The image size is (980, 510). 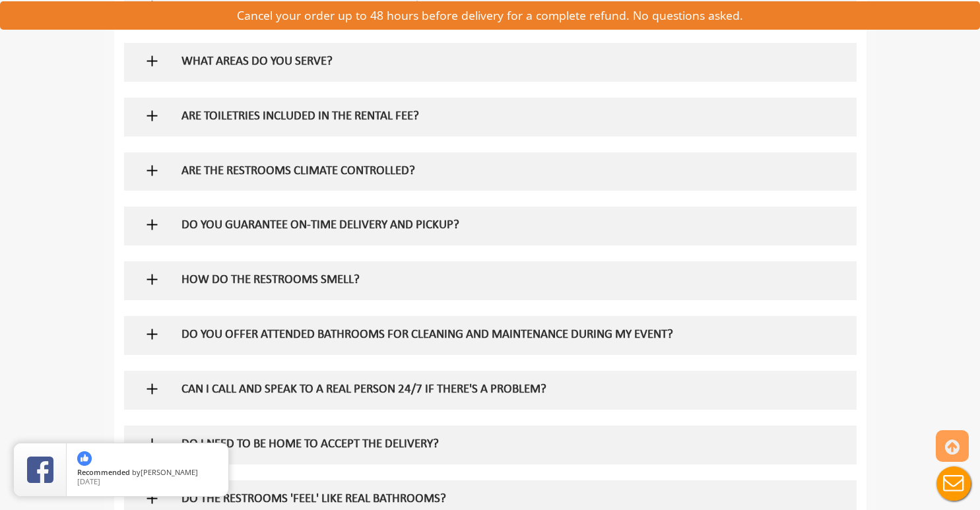 What do you see at coordinates (468, 171) in the screenshot?
I see `h5: ARE THE RESTROOMS CLIMATE CONTROLLED?` at bounding box center [468, 171].